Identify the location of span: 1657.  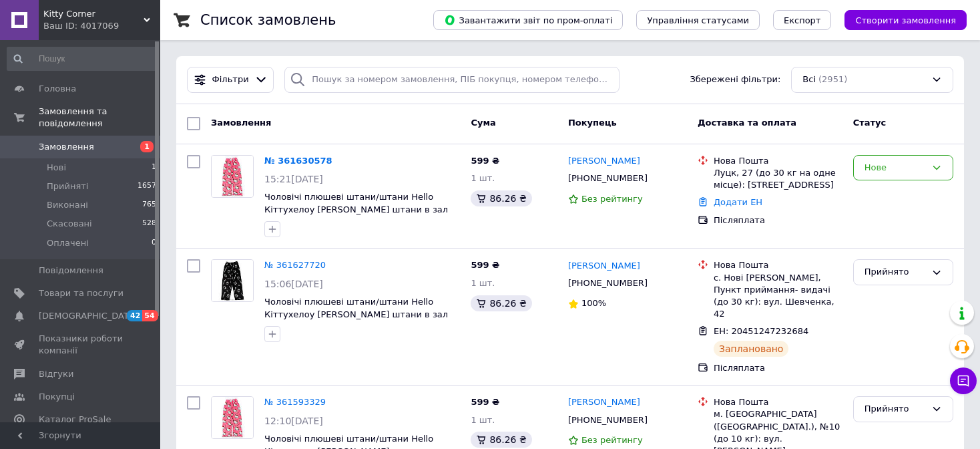
(147, 186).